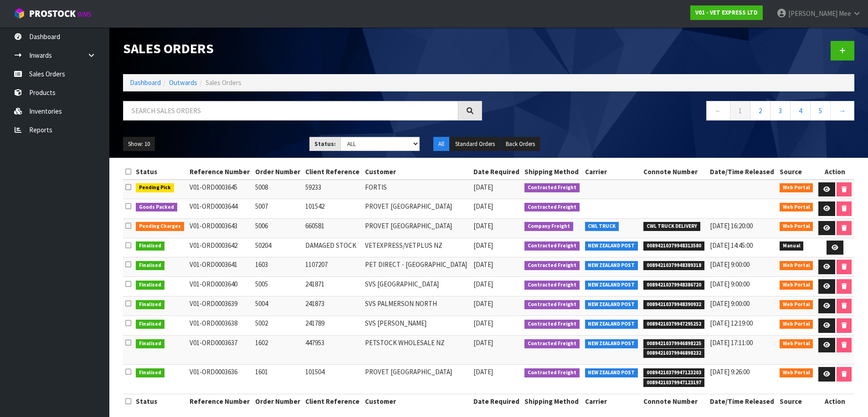  Describe the element at coordinates (333, 189) in the screenshot. I see `td: 59233` at that location.